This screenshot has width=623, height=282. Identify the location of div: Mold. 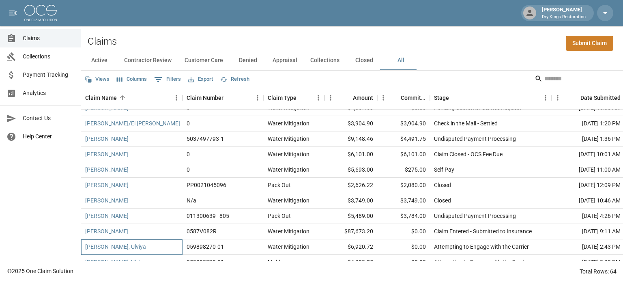
(274, 262).